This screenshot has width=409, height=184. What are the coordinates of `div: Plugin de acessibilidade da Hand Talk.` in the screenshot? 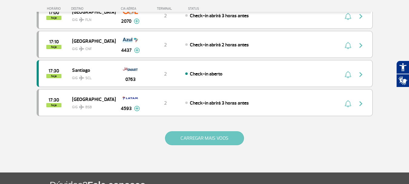 It's located at (403, 74).